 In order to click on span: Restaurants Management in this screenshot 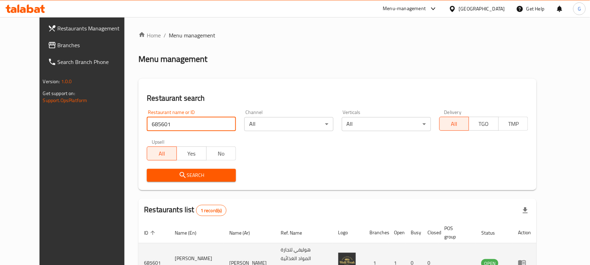, I will do `click(95, 28)`.